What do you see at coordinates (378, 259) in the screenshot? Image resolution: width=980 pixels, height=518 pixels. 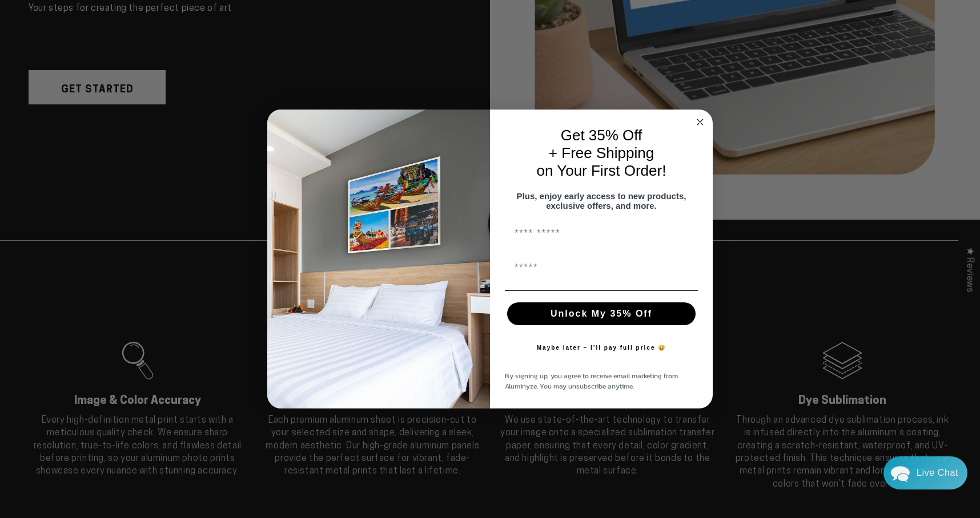 I see `img: 728e4f65-7e6c-44e2-b7d1-0292a396982f.jpeg` at bounding box center [378, 259].